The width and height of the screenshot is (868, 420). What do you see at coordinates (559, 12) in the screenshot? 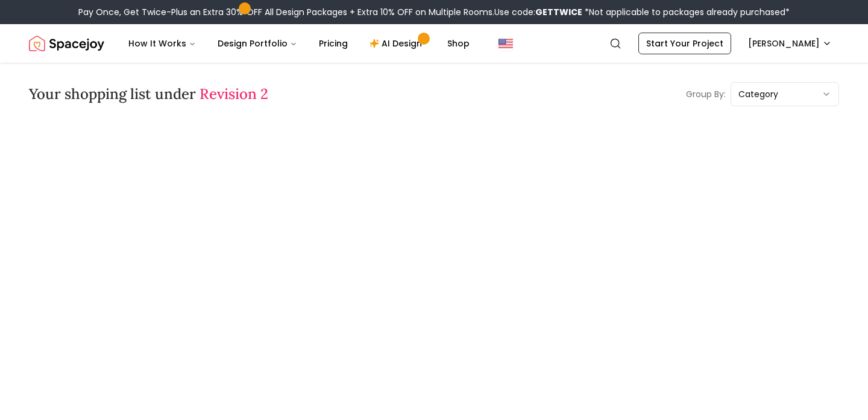
I see `b: GETTWICE` at bounding box center [559, 12].